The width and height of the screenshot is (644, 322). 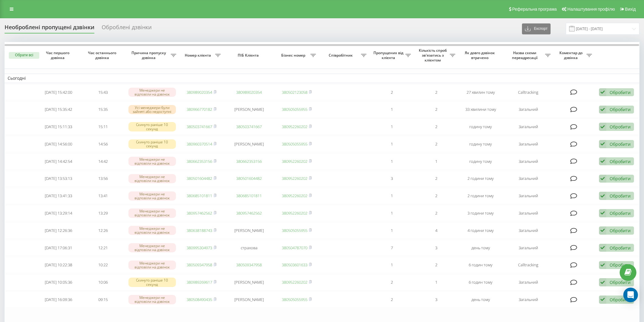 What do you see at coordinates (103, 282) in the screenshot?
I see `td: 10:06` at bounding box center [103, 282].